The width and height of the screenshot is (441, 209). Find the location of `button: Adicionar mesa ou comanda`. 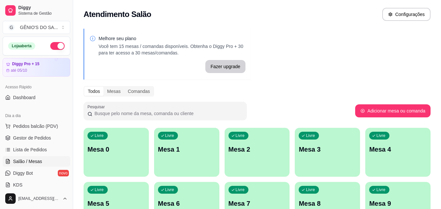

button: Adicionar mesa ou comanda is located at coordinates (393, 111).